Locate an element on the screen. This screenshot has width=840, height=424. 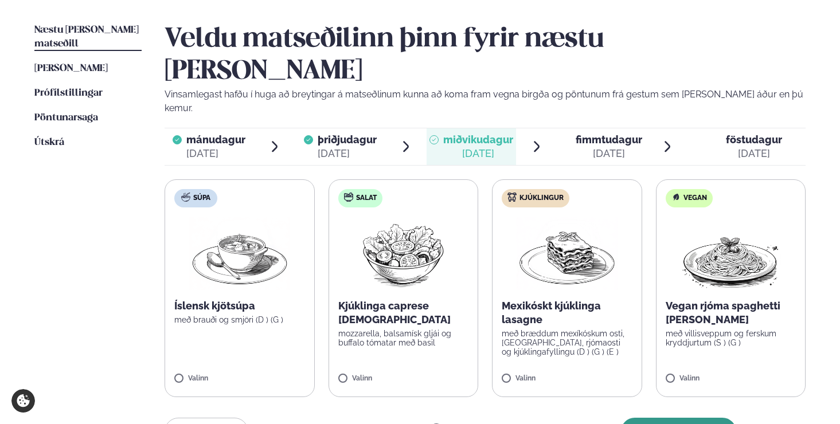
a: Cookie settings is located at coordinates (23, 401).